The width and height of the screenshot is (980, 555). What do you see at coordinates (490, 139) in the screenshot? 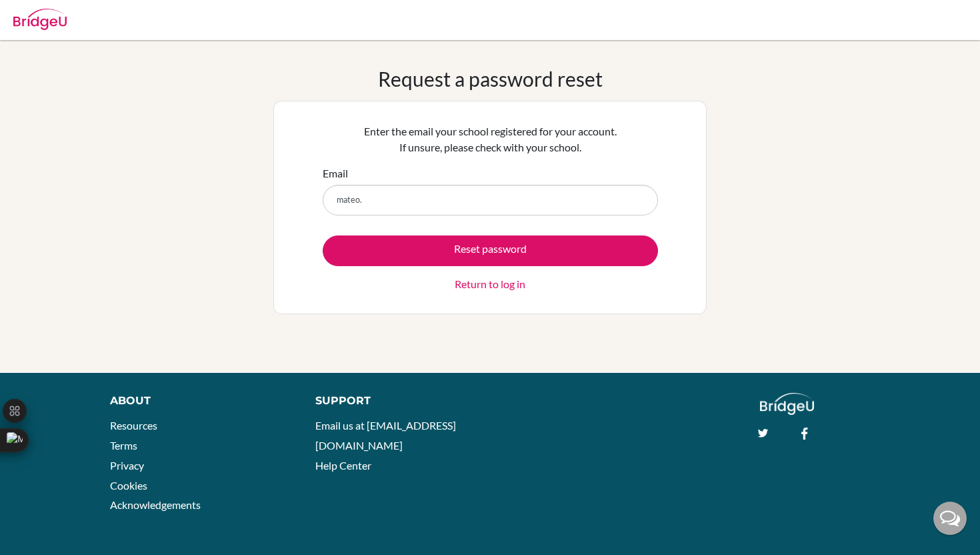
I see `p: Enter the email your school registered for your account. If unsure, please check with your school.` at bounding box center [490, 139].